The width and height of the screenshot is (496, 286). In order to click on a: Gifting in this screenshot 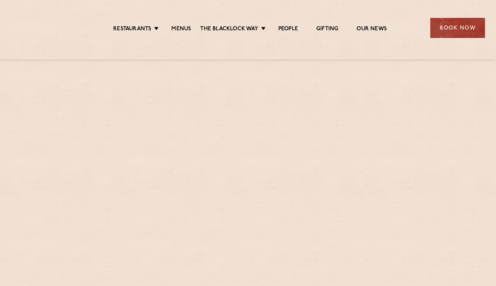, I will do `click(327, 30)`.